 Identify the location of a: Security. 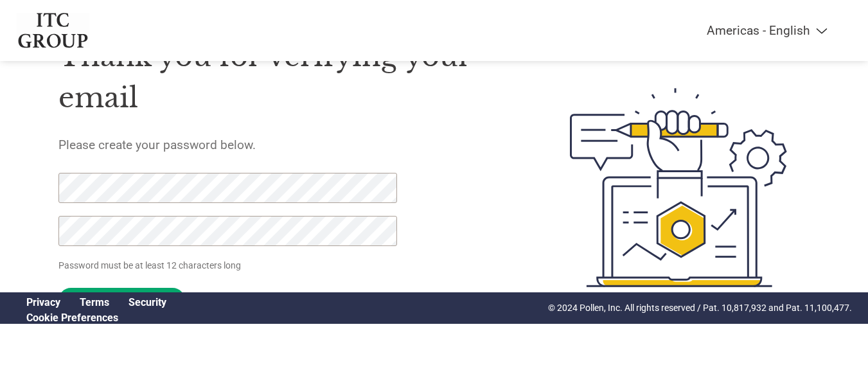
(147, 302).